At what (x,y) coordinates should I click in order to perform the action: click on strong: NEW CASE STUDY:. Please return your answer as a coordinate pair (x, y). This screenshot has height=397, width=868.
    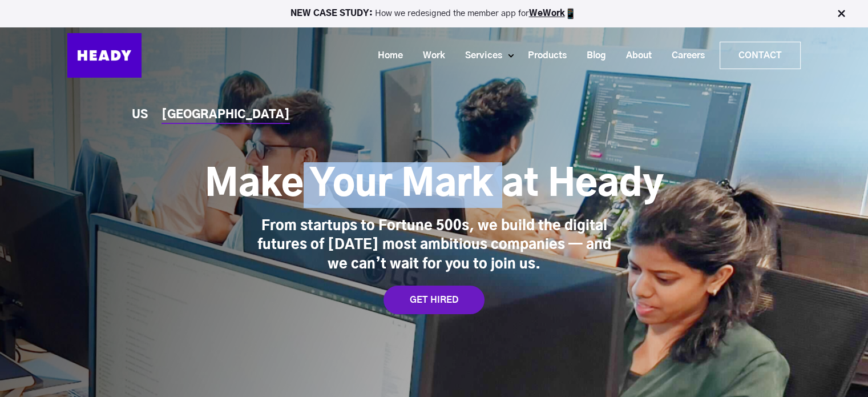
    Looking at the image, I should click on (332, 13).